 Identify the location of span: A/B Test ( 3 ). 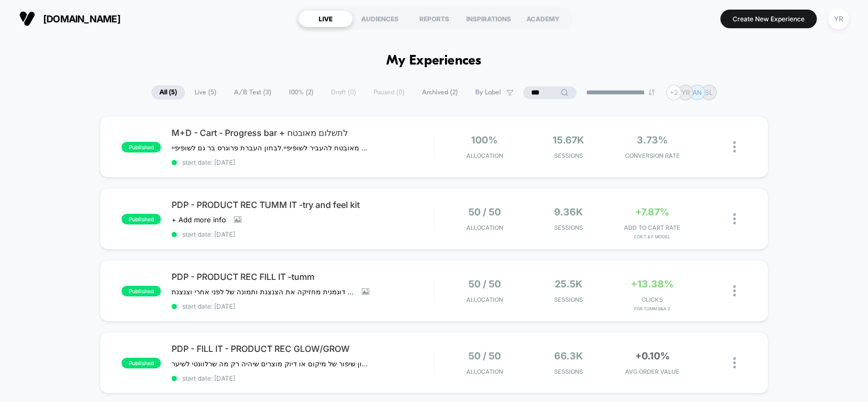
(252, 92).